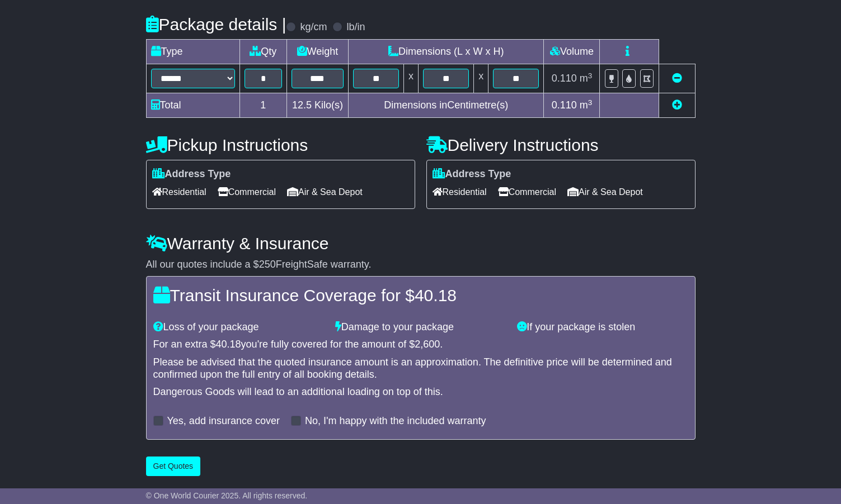  I want to click on label: Yes, add insurance cover, so click(223, 421).